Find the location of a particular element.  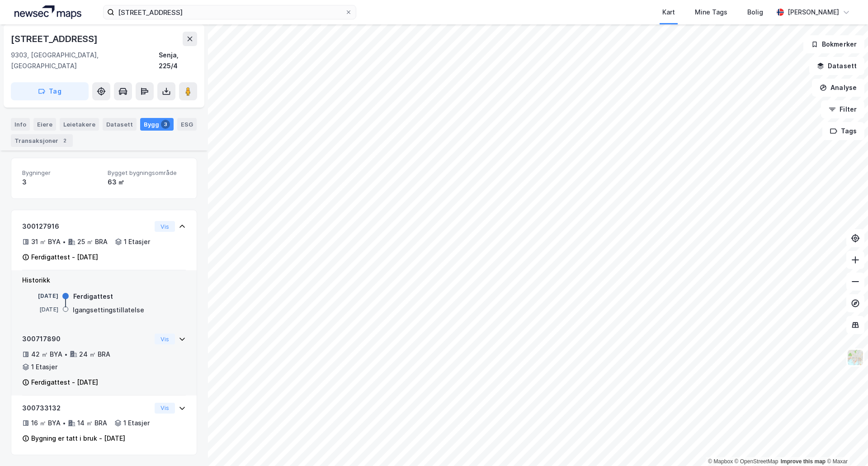

div: Transaksjoner is located at coordinates (42, 141).